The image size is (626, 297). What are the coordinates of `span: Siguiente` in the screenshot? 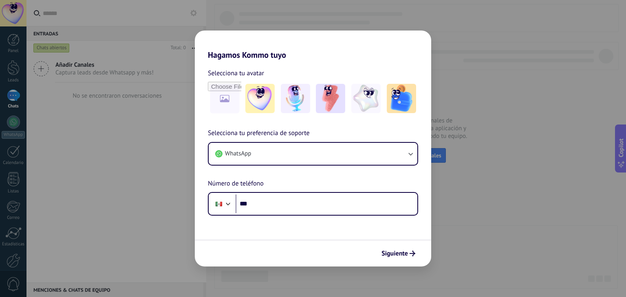 It's located at (394, 254).